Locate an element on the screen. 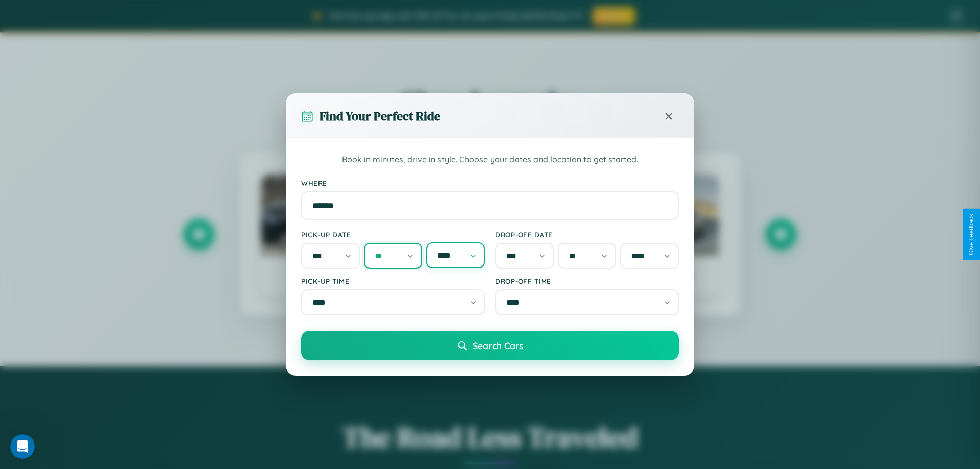 This screenshot has width=980, height=469. button: Search Cars is located at coordinates (490, 346).